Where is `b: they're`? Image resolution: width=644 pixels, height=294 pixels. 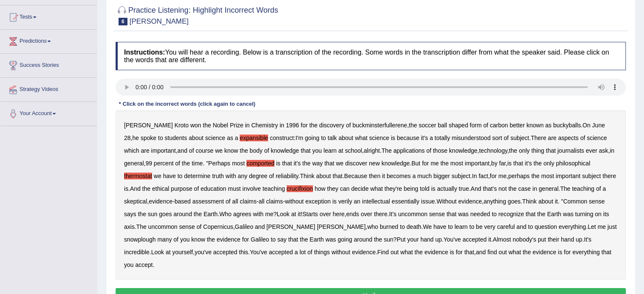
b: they're is located at coordinates (393, 189).